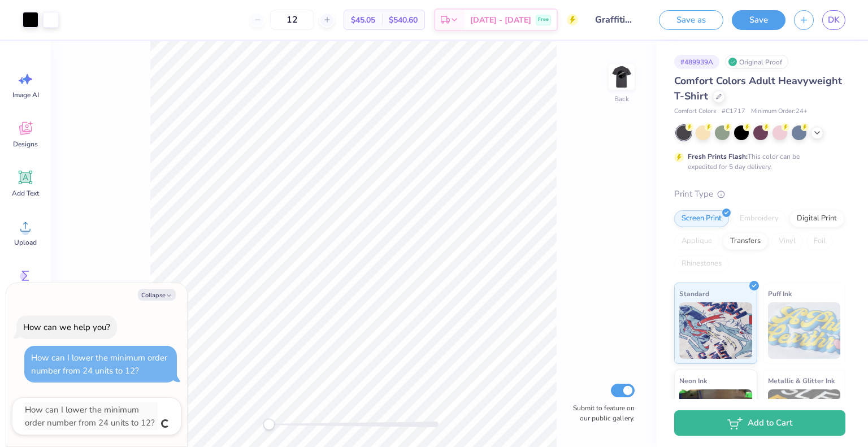 Image resolution: width=868 pixels, height=447 pixels. What do you see at coordinates (697, 61) in the screenshot?
I see `div: # 489939A` at bounding box center [697, 61].